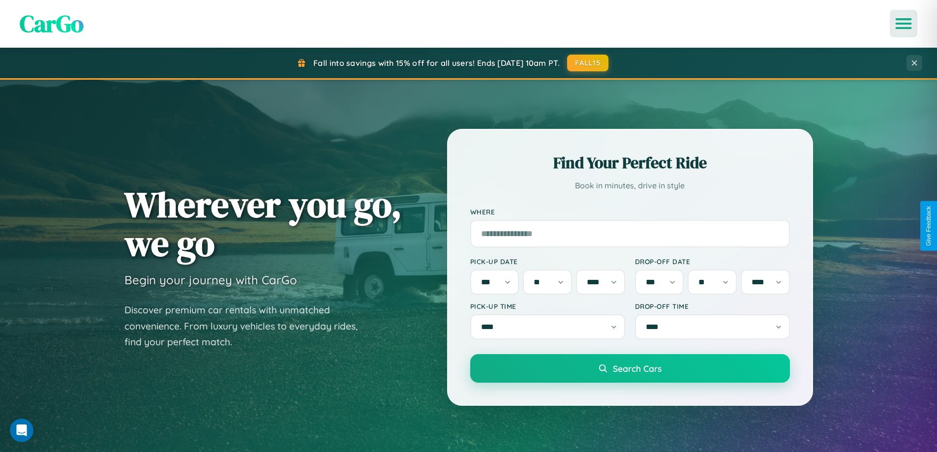 The width and height of the screenshot is (937, 452). I want to click on p: Book in minutes, drive in style, so click(630, 185).